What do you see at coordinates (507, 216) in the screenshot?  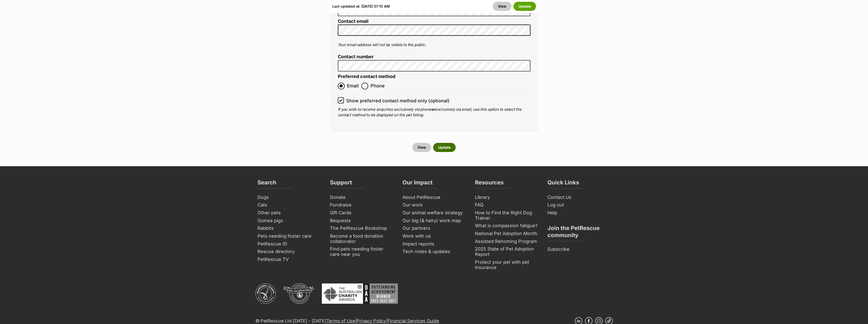 I see `a: How to Find the Right Dog Trainer` at bounding box center [507, 216].